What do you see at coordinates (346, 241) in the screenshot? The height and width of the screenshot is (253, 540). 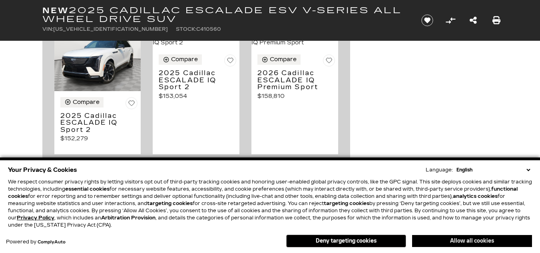 I see `button: Deny targeting cookies` at bounding box center [346, 241].